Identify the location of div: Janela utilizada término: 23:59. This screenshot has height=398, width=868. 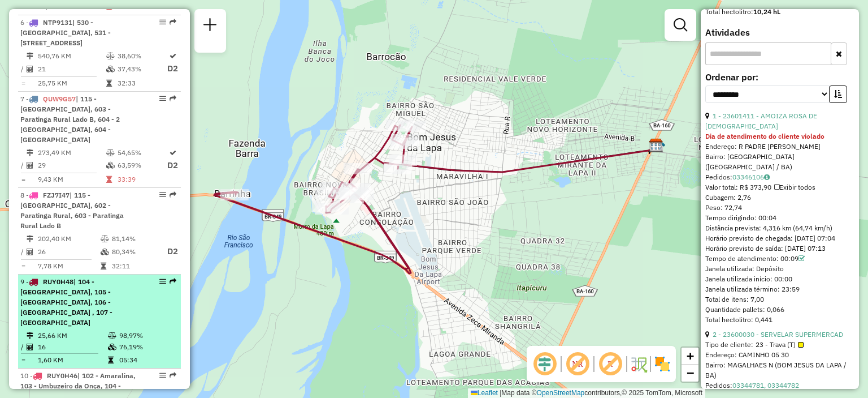
(780, 289).